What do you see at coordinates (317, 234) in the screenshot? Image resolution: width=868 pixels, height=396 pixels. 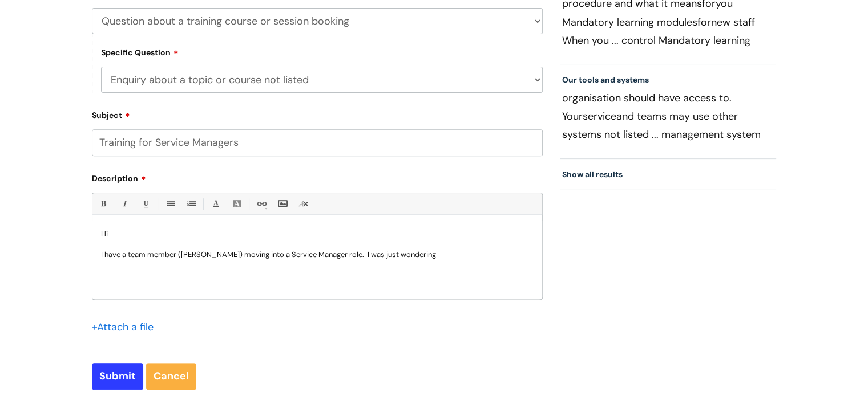 I see `p: Hi` at bounding box center [317, 234].